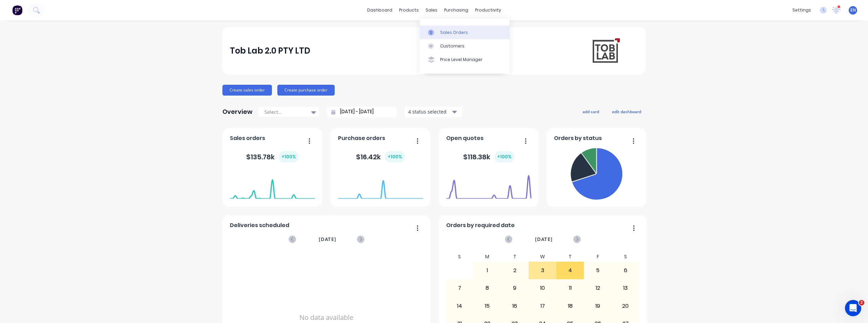  Describe the element at coordinates (487, 257) in the screenshot. I see `div: M` at that location.